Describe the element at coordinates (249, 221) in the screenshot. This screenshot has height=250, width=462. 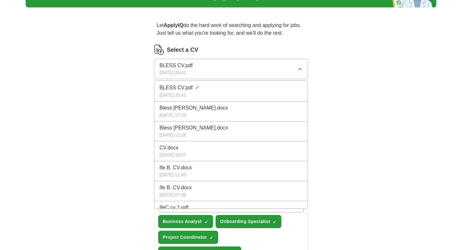
I see `button: Onboarding Specialist✓` at that location.